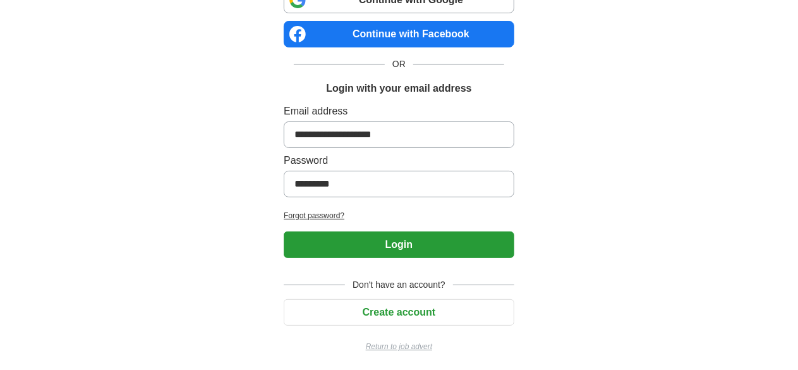 The height and width of the screenshot is (370, 798). What do you see at coordinates (399, 88) in the screenshot?
I see `h1: Login with your email address` at bounding box center [399, 88].